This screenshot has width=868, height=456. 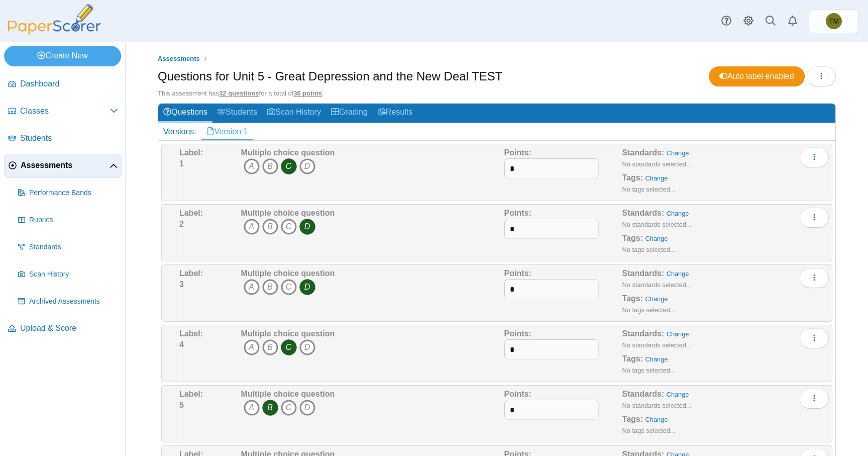 I want to click on b: 5, so click(x=181, y=405).